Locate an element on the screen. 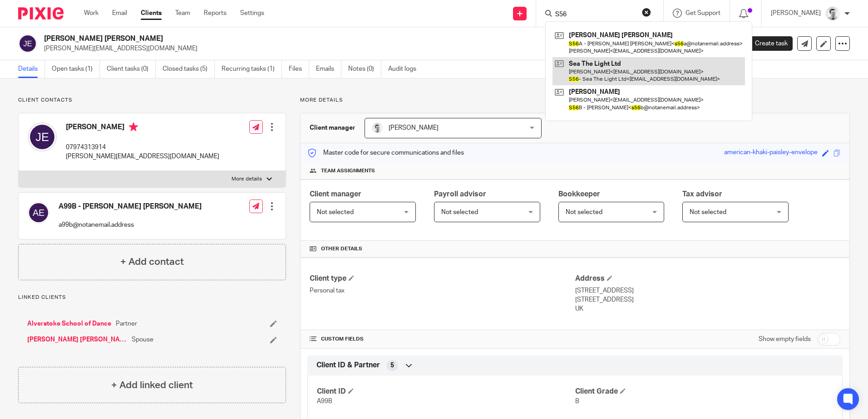 This screenshot has width=868, height=419. i: Primary is located at coordinates (134, 127).